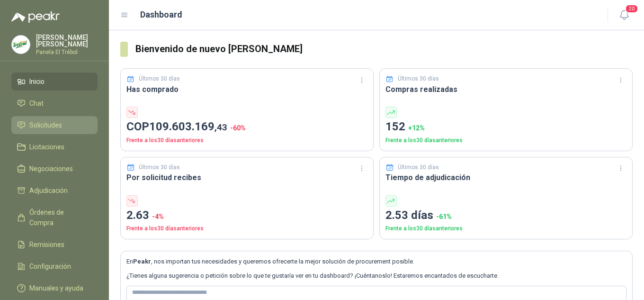 The height and width of the screenshot is (300, 644). What do you see at coordinates (54, 244) in the screenshot?
I see `a: Remisiones` at bounding box center [54, 244].